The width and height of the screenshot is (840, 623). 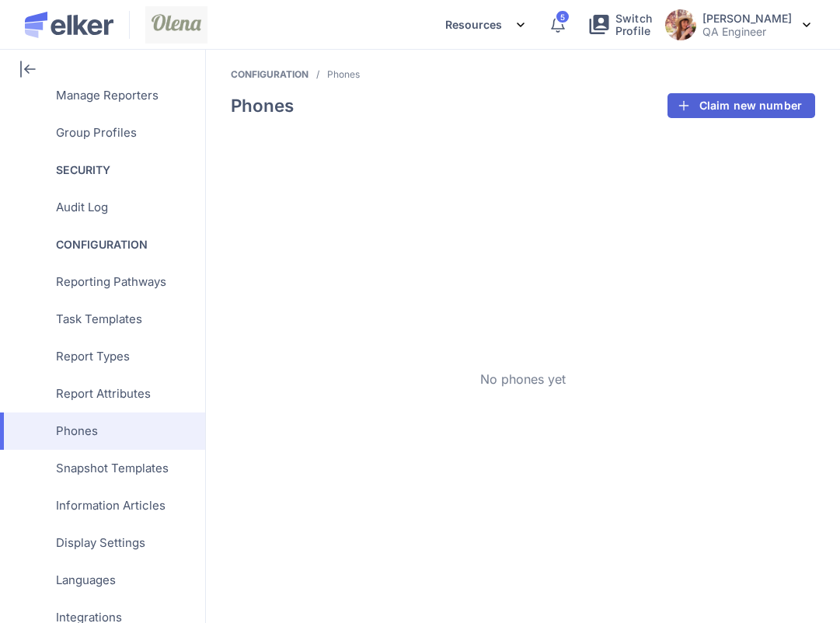 I want to click on span: Snapshot Templates, so click(x=112, y=469).